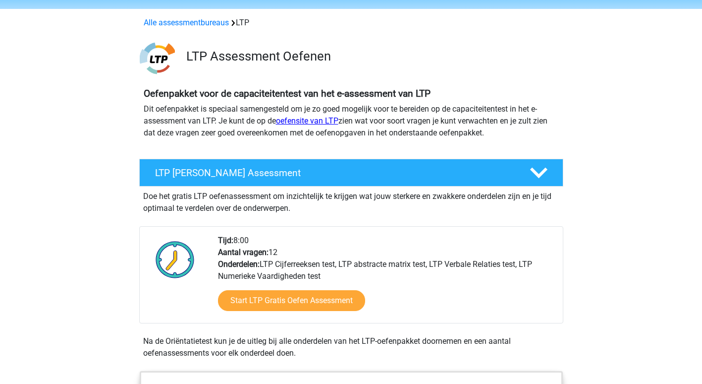  What do you see at coordinates (175, 259) in the screenshot?
I see `img: Klok` at bounding box center [175, 259].